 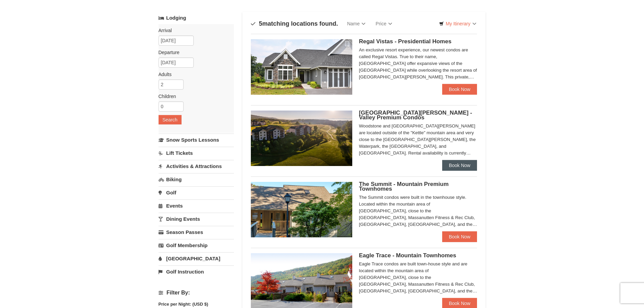 I want to click on a: Biking, so click(x=196, y=179).